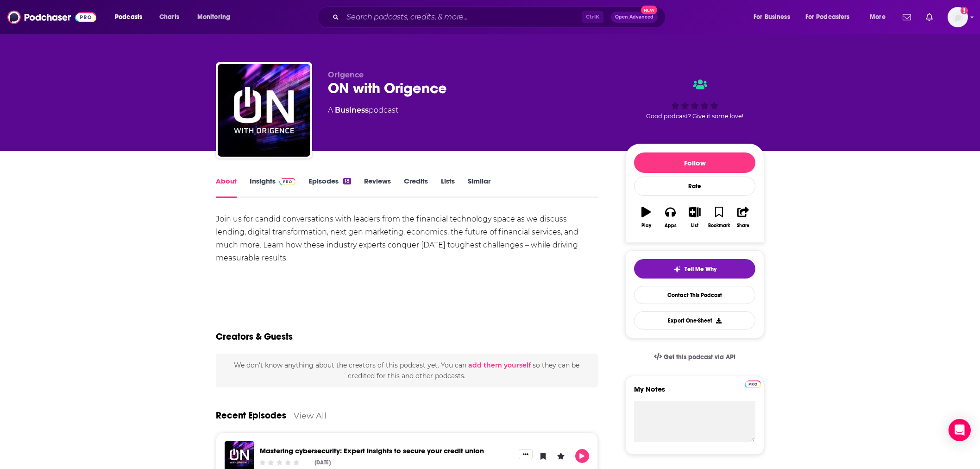 This screenshot has height=469, width=980. Describe the element at coordinates (169, 17) in the screenshot. I see `span: Charts` at that location.